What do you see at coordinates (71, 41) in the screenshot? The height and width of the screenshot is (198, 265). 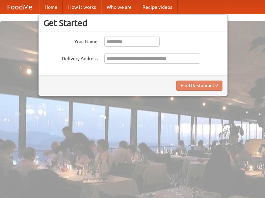 I see `label: Your Name` at bounding box center [71, 41].